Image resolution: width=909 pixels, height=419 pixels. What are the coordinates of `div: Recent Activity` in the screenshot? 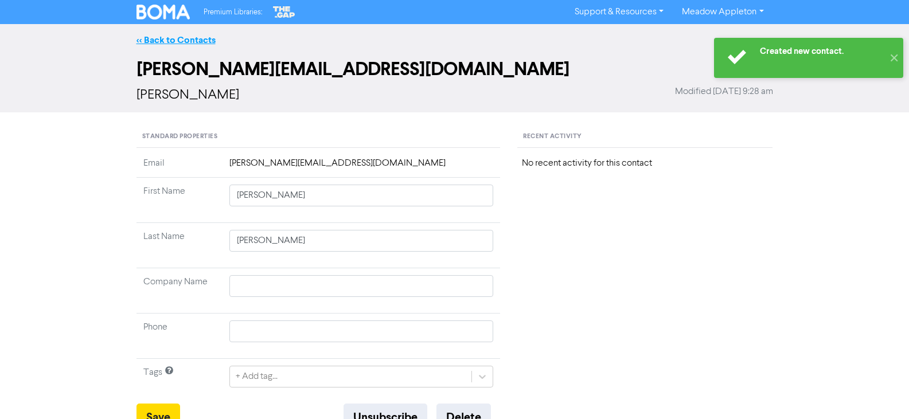 It's located at (645, 137).